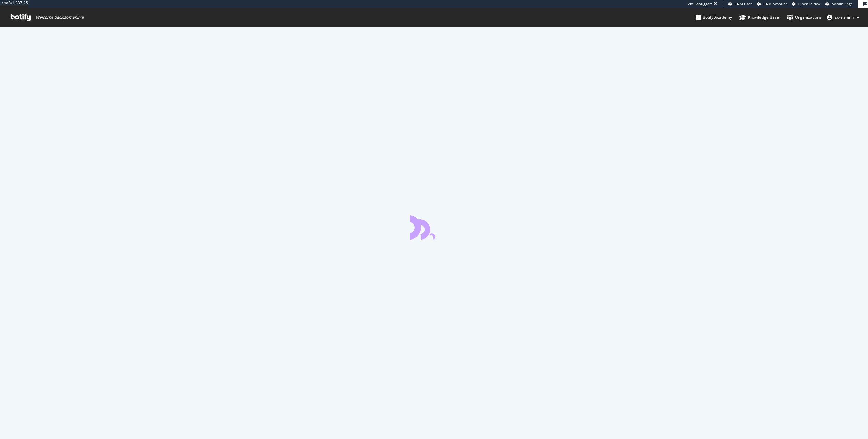 The height and width of the screenshot is (439, 868). Describe the element at coordinates (714, 17) in the screenshot. I see `a: Botify Academy` at that location.